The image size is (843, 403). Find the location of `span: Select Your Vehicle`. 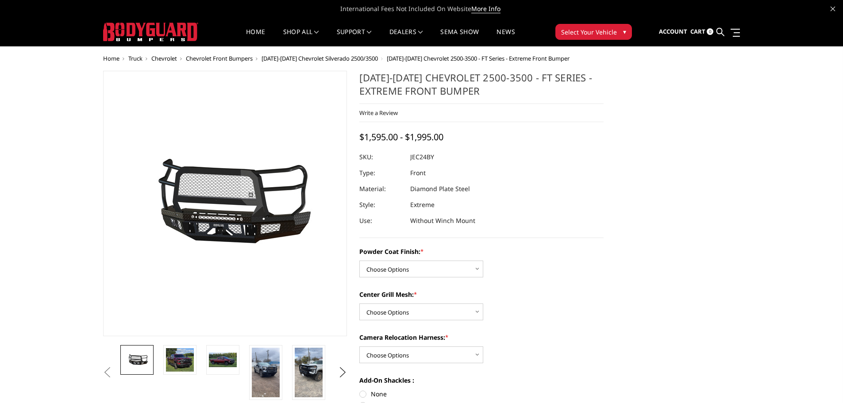

span: Select Your Vehicle is located at coordinates (589, 32).